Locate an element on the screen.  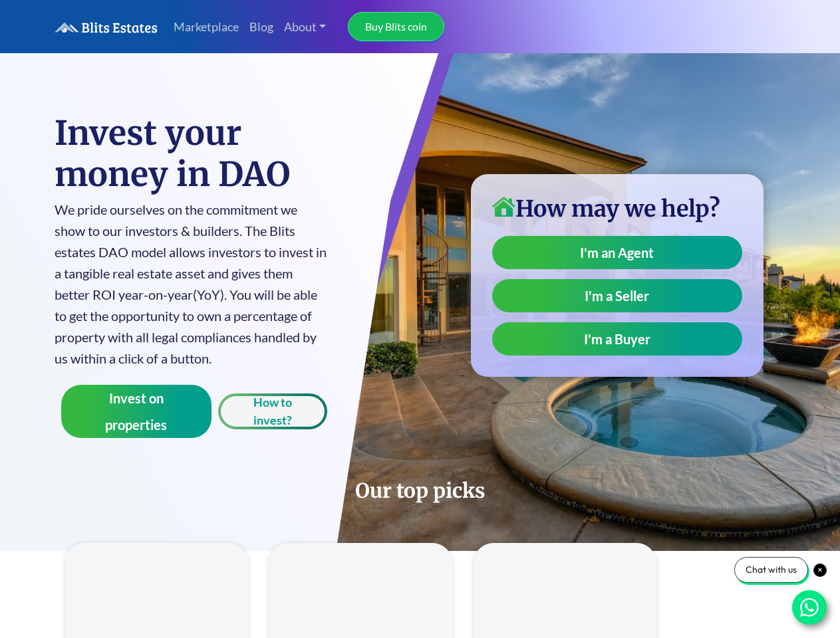
div: Chat with us is located at coordinates (771, 570).